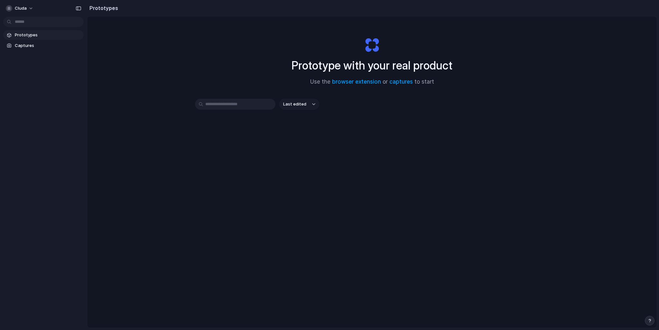 The image size is (659, 330). What do you see at coordinates (21, 8) in the screenshot?
I see `span: cluda` at bounding box center [21, 8].